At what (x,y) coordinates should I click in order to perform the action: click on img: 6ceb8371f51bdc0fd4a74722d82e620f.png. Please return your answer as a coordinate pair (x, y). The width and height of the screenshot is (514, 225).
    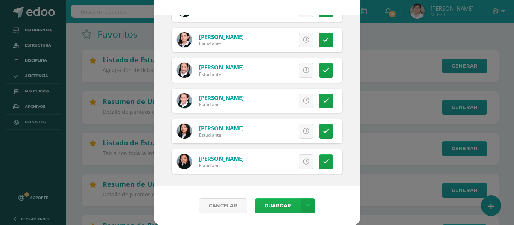
    Looking at the image, I should click on (184, 40).